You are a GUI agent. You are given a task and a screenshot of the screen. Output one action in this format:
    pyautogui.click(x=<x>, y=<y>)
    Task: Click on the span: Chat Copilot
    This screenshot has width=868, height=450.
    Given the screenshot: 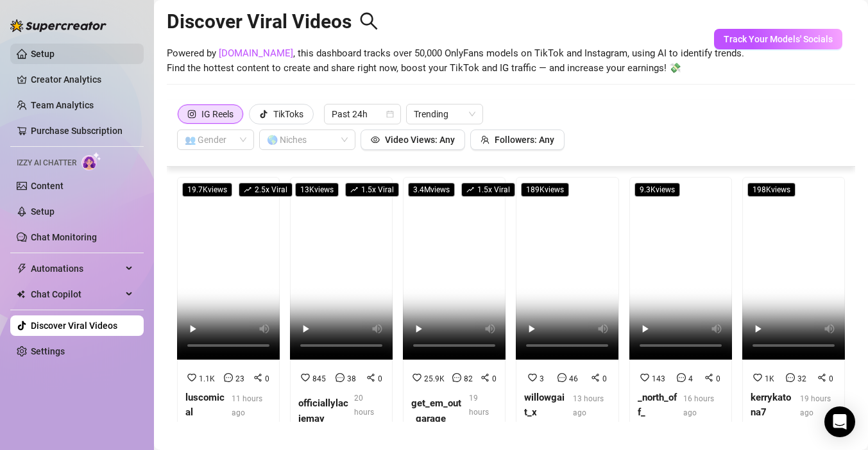 What is the action you would take?
    pyautogui.click(x=76, y=294)
    